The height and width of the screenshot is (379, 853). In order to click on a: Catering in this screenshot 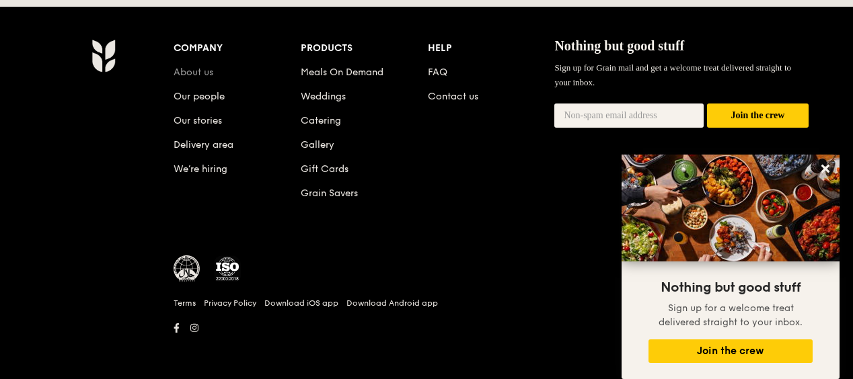, I will do `click(321, 120)`.